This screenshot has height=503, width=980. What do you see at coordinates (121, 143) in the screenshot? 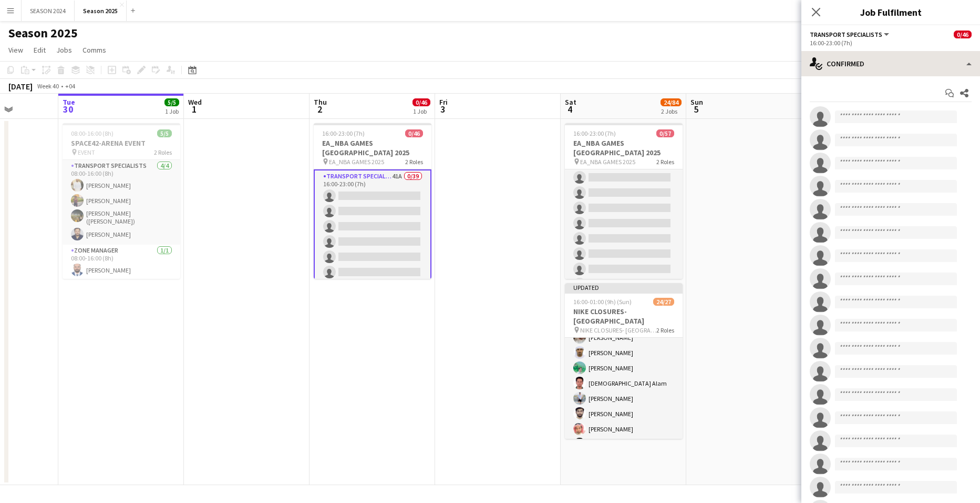
I see `h3: SPACE42-ARENA EVENT` at bounding box center [121, 143].